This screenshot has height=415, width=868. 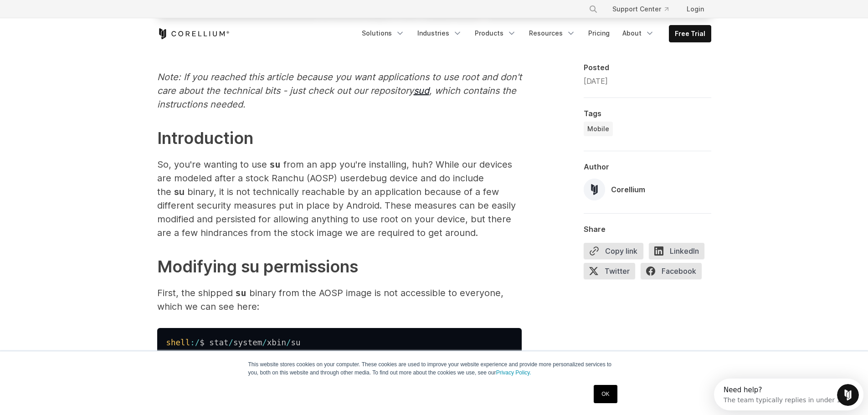 I want to click on span: , which contains the instructions needed., so click(x=337, y=98).